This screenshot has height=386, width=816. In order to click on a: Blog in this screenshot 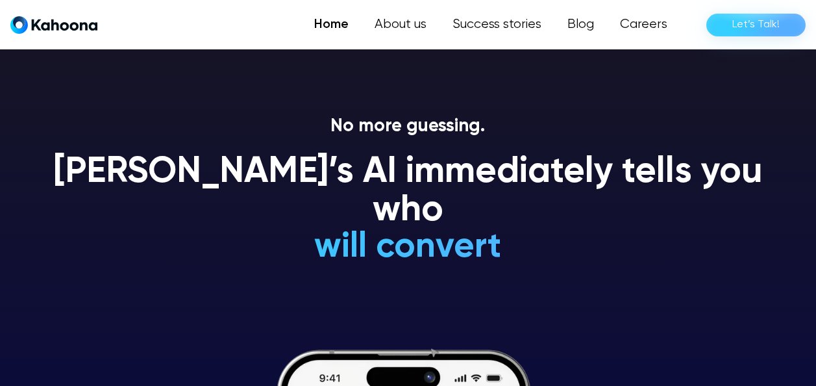, I will do `click(581, 25)`.